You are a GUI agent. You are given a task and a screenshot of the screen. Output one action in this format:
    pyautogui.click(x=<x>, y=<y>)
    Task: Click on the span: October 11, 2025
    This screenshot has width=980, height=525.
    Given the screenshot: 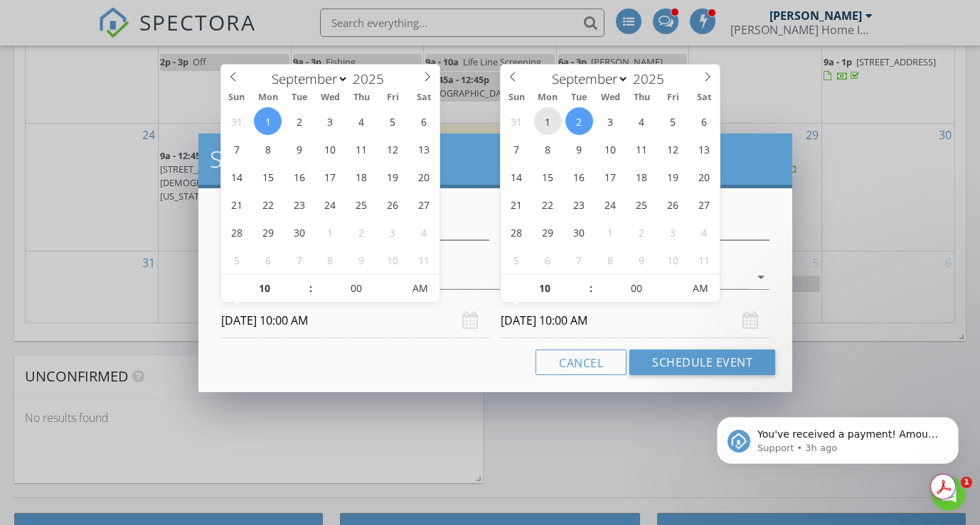 What is the action you would take?
    pyautogui.click(x=424, y=260)
    